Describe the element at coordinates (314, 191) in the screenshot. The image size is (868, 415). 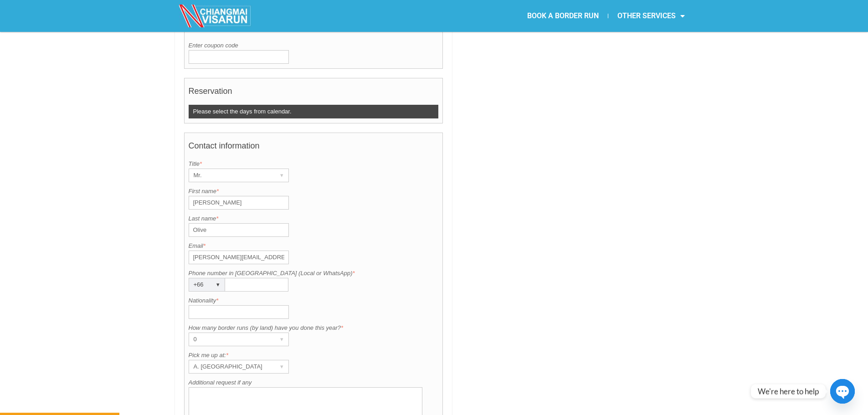
I see `label: First name` at that location.